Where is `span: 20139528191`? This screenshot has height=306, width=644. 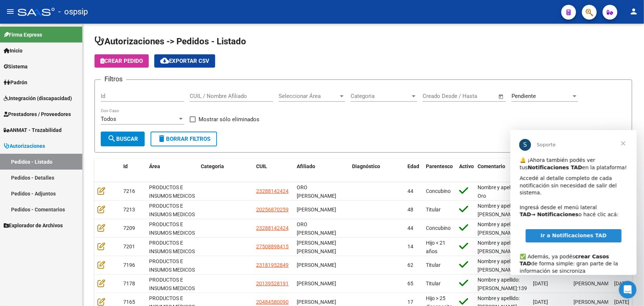 span: 20139528191 is located at coordinates (272, 283).